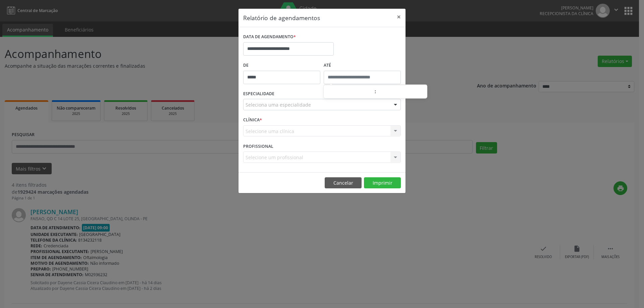 This screenshot has width=644, height=308. Describe the element at coordinates (281, 18) in the screenshot. I see `h5: Relatório de agendamentos` at that location.